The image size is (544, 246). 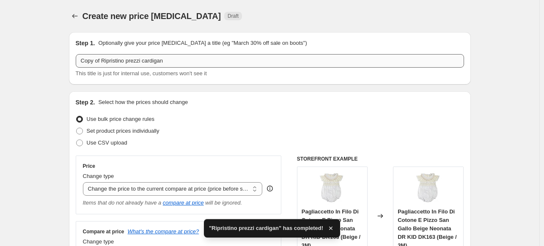 I want to click on span: Use bulk price change rules, so click(x=121, y=119).